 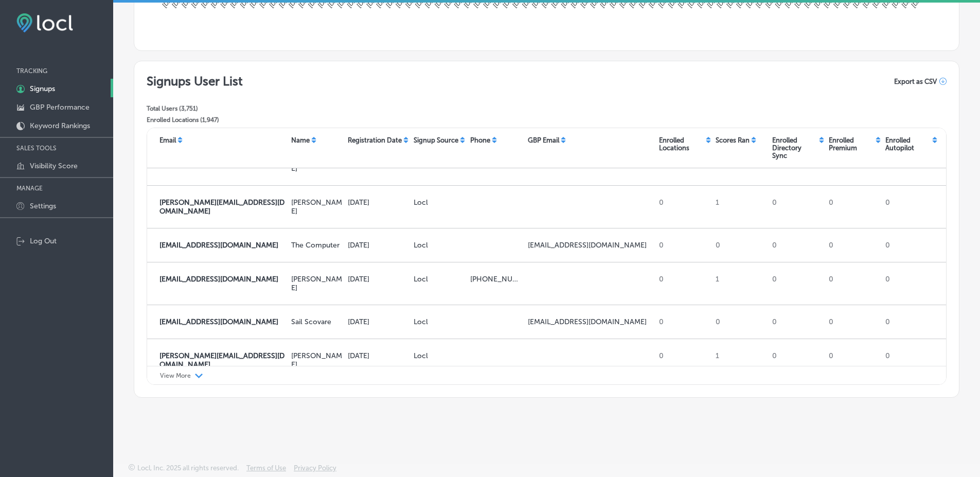 I want to click on h2: Signups User List, so click(x=194, y=81).